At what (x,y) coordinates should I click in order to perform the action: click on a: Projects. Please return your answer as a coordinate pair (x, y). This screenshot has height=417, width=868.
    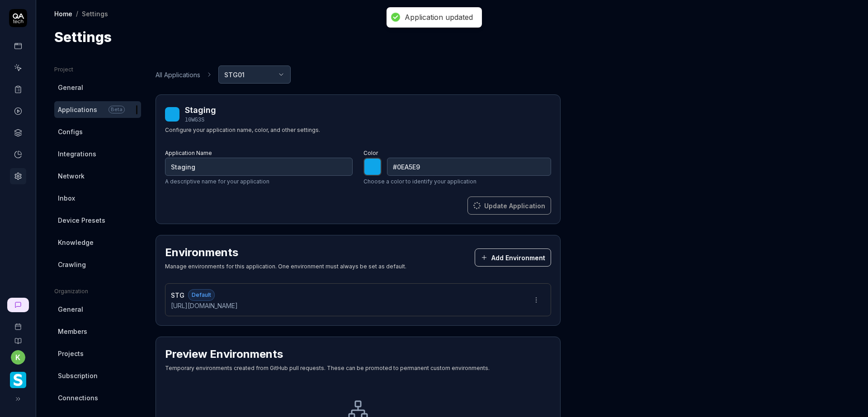
    Looking at the image, I should click on (98, 353).